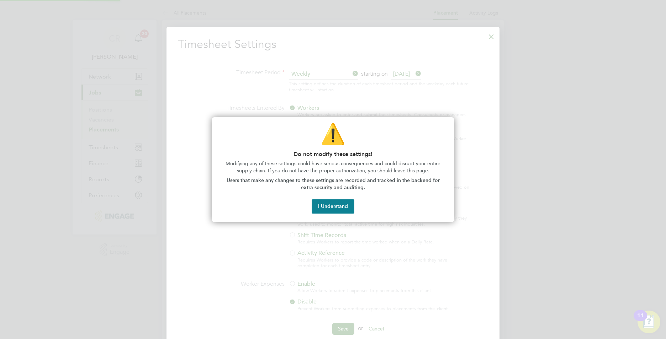 This screenshot has width=666, height=339. What do you see at coordinates (333, 207) in the screenshot?
I see `button: I Understand` at bounding box center [333, 207].